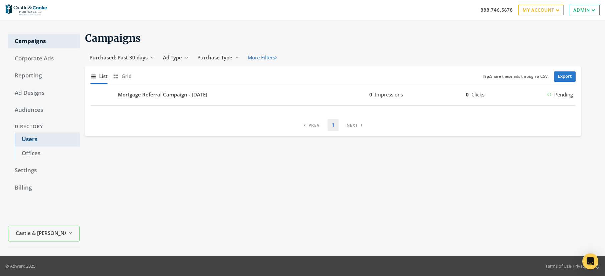  What do you see at coordinates (590, 261) in the screenshot?
I see `div: Open Intercom Messenger` at bounding box center [590, 261].